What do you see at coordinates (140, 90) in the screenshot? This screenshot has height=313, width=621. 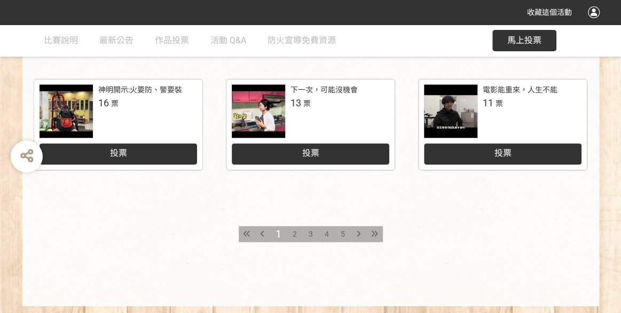 I see `div: 神明開示:火要防、警要裝` at bounding box center [140, 90].